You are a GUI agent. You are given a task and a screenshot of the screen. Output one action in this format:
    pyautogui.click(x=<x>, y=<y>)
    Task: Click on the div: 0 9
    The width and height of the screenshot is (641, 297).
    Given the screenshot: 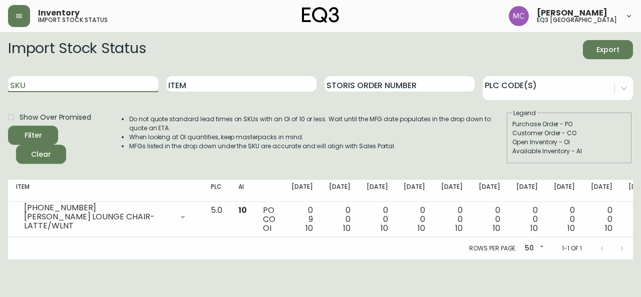 What is the action you would take?
    pyautogui.click(x=302, y=219)
    